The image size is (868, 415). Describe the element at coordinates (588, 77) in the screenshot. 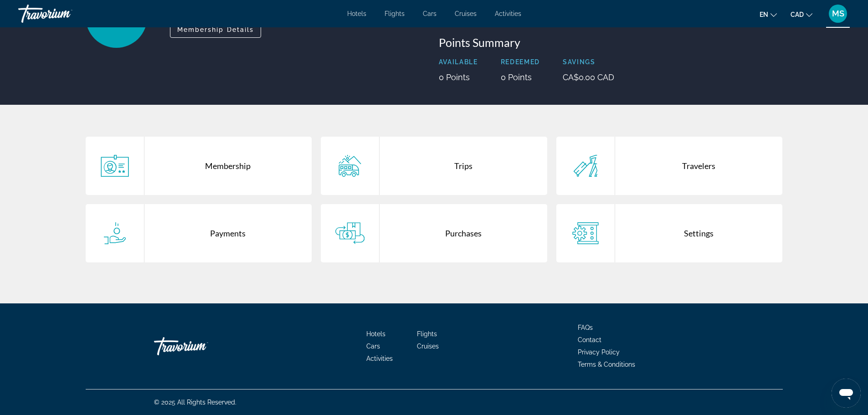

I see `p: CA$0.00 CAD` at that location.